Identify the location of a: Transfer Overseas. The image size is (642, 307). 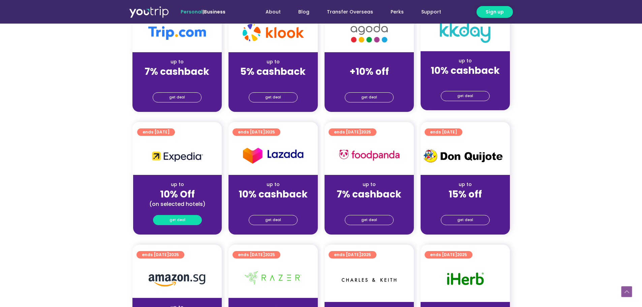
(350, 12).